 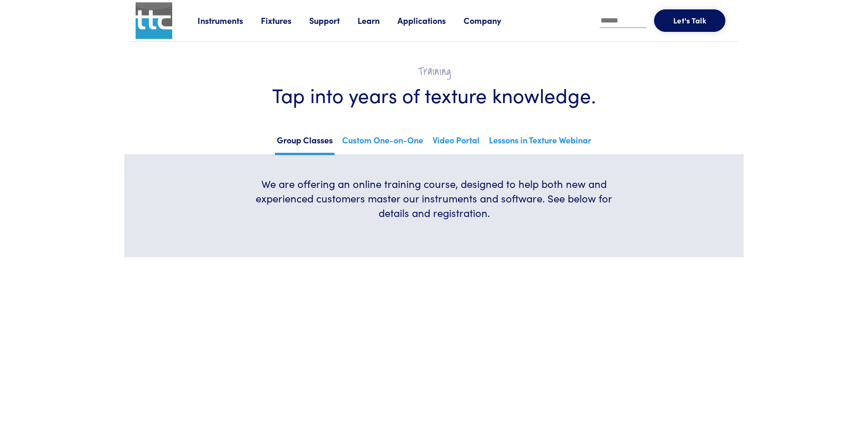 What do you see at coordinates (434, 71) in the screenshot?
I see `h2: Training` at bounding box center [434, 71].